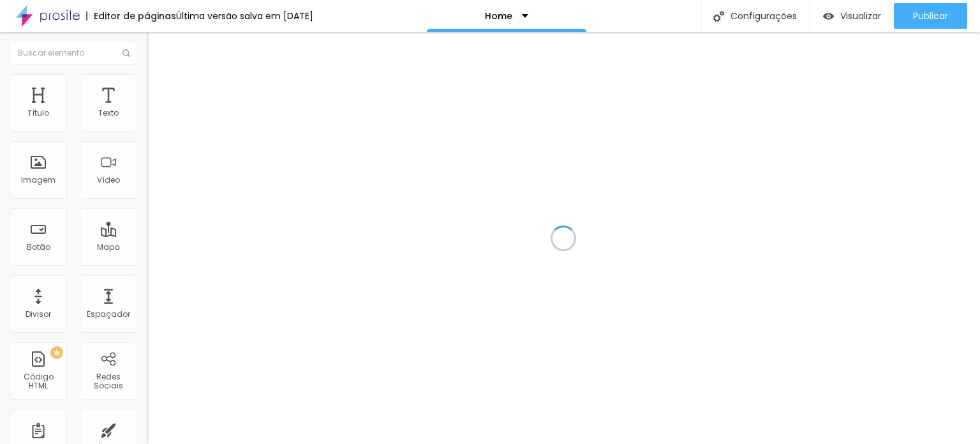  I want to click on button: Visualizar, so click(851, 16).